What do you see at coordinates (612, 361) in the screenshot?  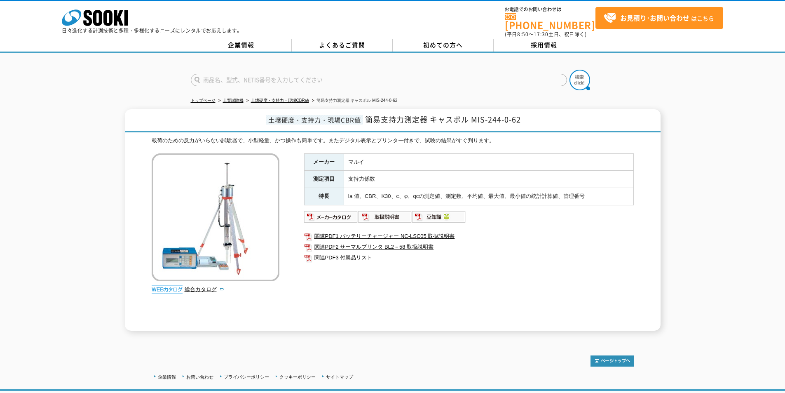 I see `img: トップページへ` at bounding box center [612, 361].